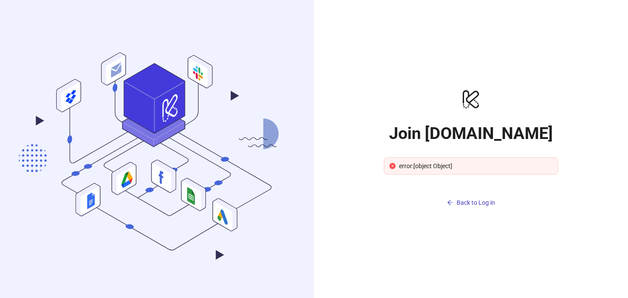  Describe the element at coordinates (471, 203) in the screenshot. I see `button: Back to Log in` at that location.